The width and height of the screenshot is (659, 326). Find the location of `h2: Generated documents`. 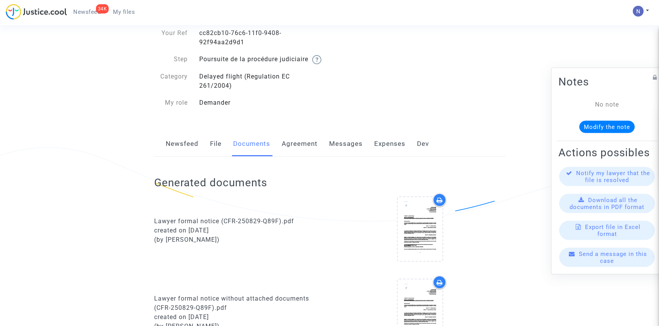

h2: Generated documents is located at coordinates (329, 183).